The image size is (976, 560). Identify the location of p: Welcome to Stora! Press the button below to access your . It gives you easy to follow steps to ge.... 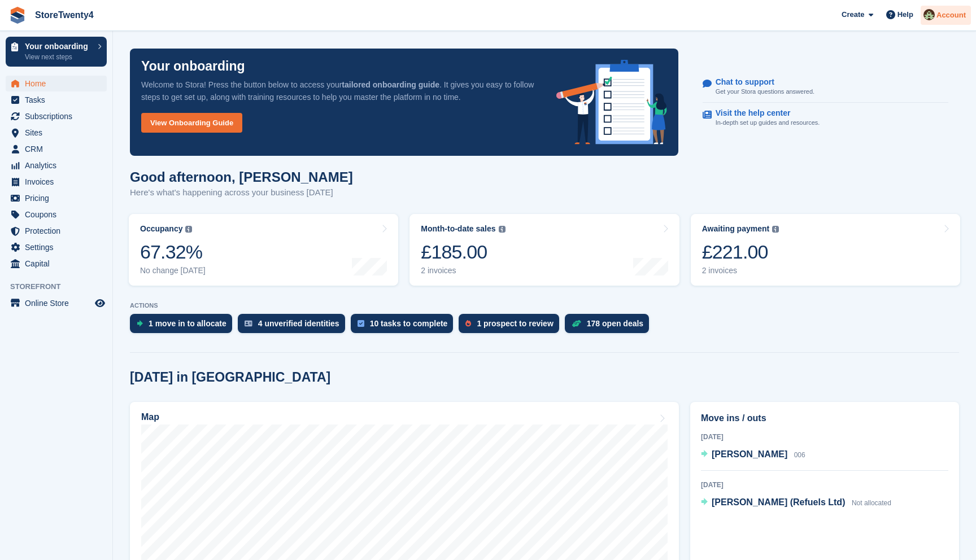
(339, 91).